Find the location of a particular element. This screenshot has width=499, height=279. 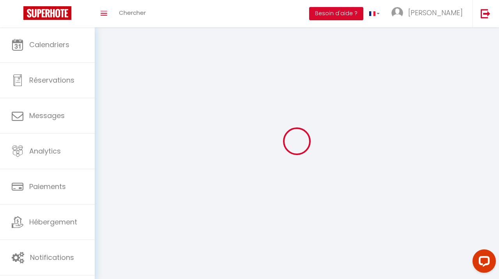

span: Réservations is located at coordinates (52, 80).